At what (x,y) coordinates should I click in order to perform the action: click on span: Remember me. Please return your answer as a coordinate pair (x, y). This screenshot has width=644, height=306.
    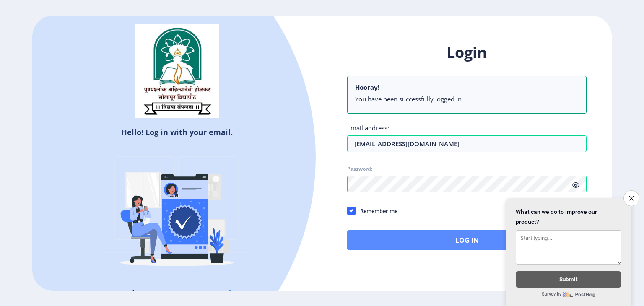
    Looking at the image, I should click on (376, 211).